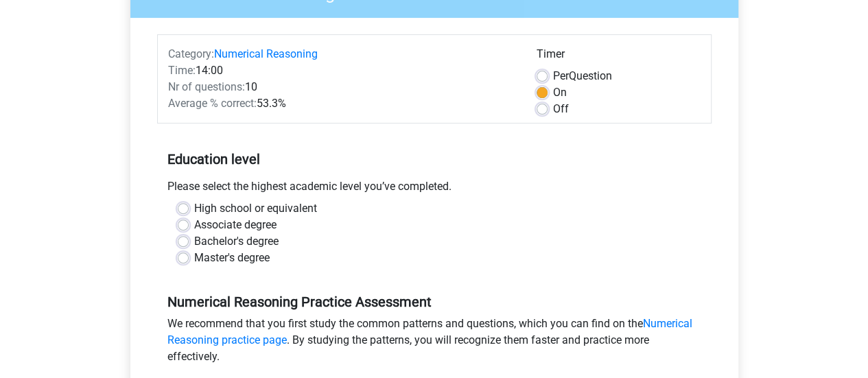 The height and width of the screenshot is (378, 868). What do you see at coordinates (560, 75) in the screenshot?
I see `span: Per` at bounding box center [560, 75].